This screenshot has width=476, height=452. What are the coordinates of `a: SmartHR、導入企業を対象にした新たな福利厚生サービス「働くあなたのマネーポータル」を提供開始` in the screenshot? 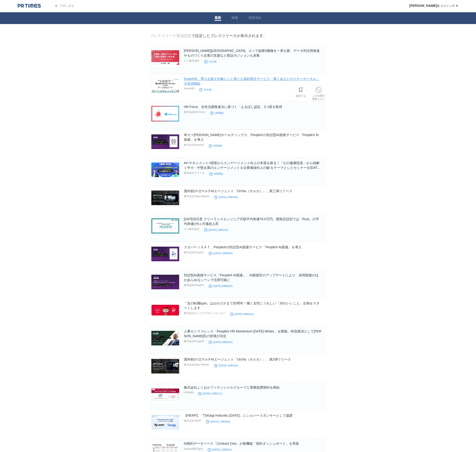 It's located at (251, 81).